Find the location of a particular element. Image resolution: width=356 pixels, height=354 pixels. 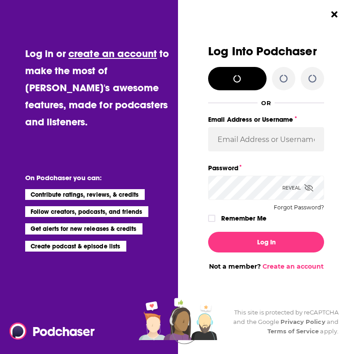

li: On Podchaser you can: is located at coordinates (98, 177).